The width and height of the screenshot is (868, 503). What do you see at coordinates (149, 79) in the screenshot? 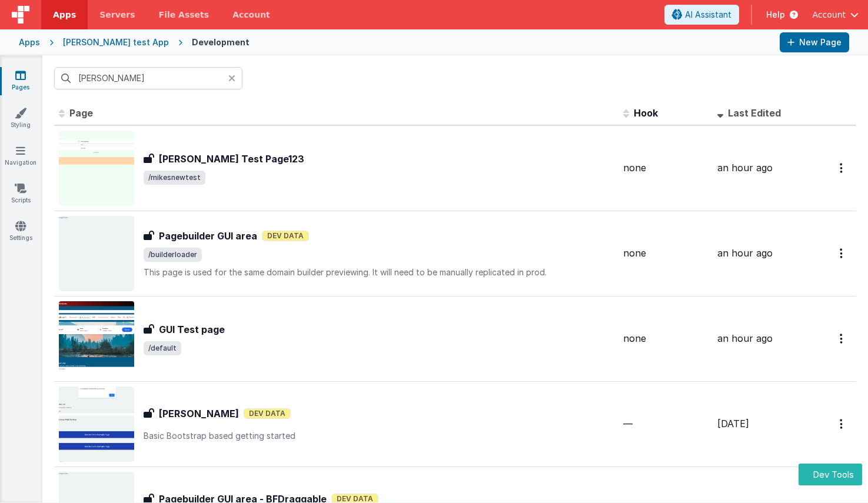
I see `input: Search pages, id's ...` at bounding box center [149, 79].